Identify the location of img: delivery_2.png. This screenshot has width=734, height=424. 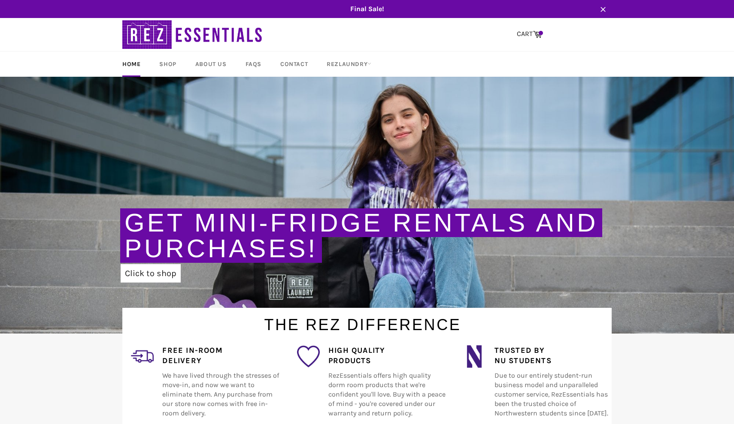
(142, 356).